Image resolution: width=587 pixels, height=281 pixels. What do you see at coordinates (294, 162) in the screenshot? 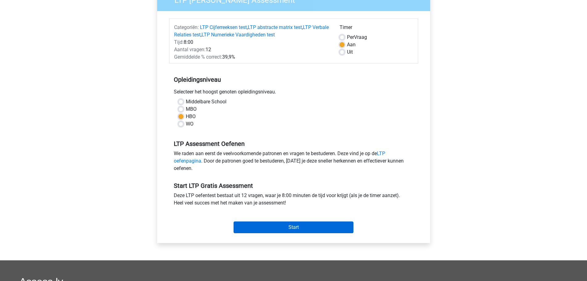
I see `div: We raden aan eerst de veelvoorkomende patronen en vragen te bestuderen. Deze vind je op de . Door...` at bounding box center [294, 162].